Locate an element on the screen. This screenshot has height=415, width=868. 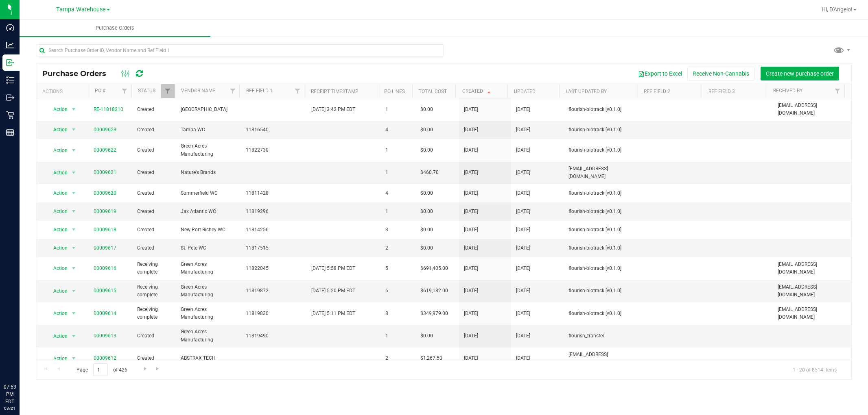
a: 00009613 is located at coordinates (105, 336).